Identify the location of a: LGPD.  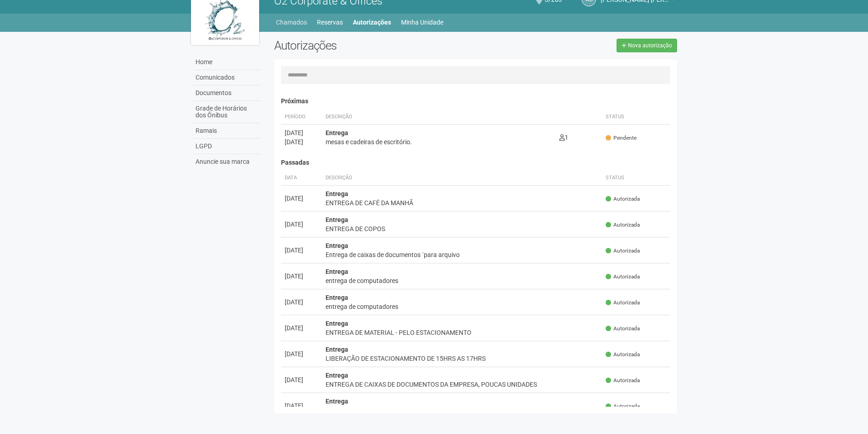
(227, 146).